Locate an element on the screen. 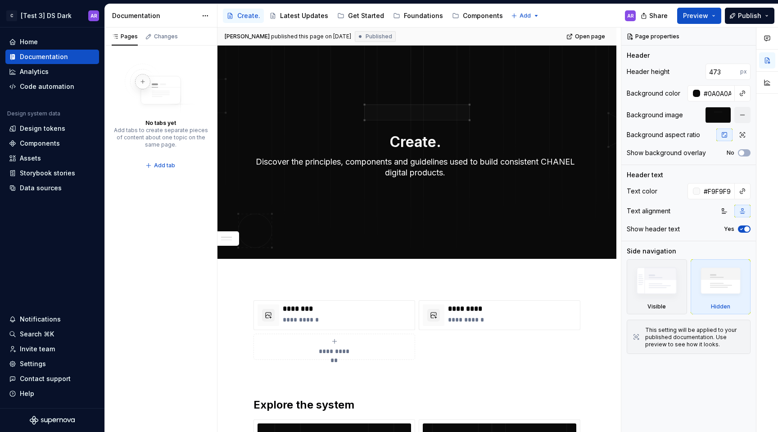 This screenshot has height=432, width=778. p: px is located at coordinates (744, 72).